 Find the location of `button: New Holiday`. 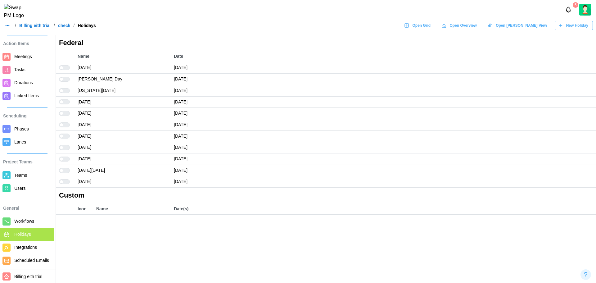

button: New Holiday is located at coordinates (573, 25).